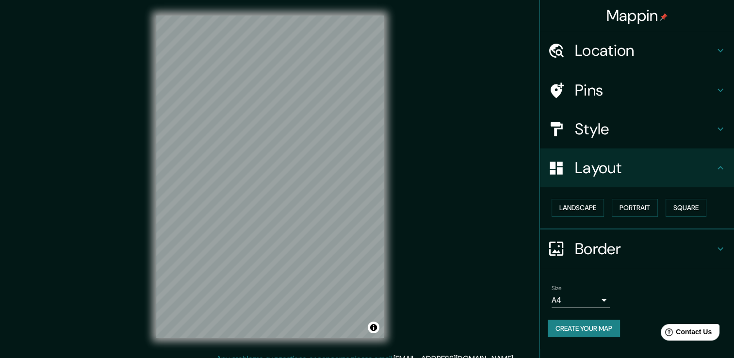 This screenshot has width=734, height=358. I want to click on div: Pins, so click(637, 90).